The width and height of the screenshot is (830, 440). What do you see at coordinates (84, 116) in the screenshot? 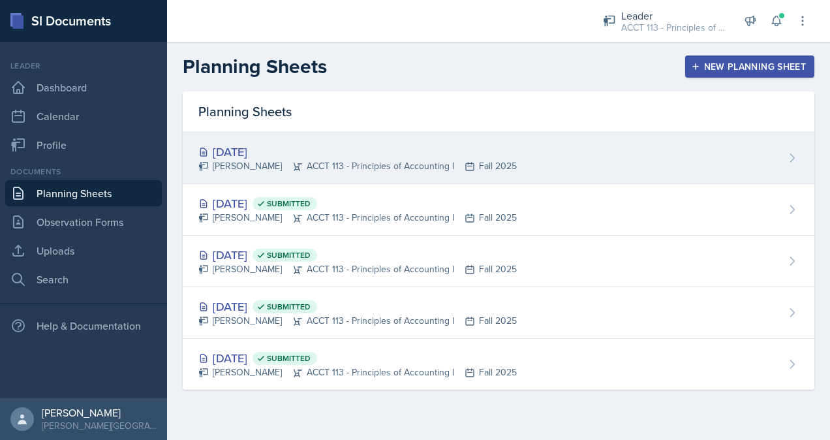
I see `a: Calendar` at bounding box center [84, 116].